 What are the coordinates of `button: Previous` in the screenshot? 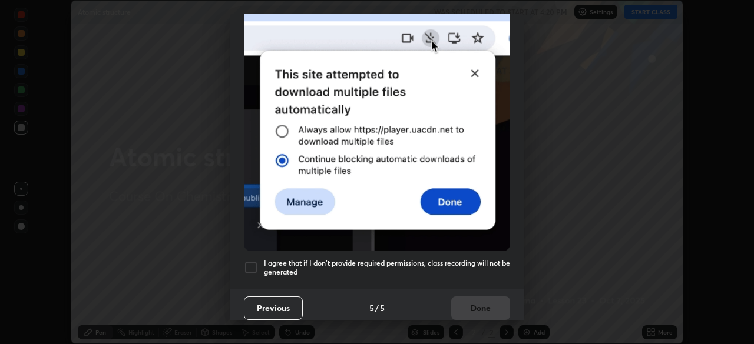 It's located at (273, 309).